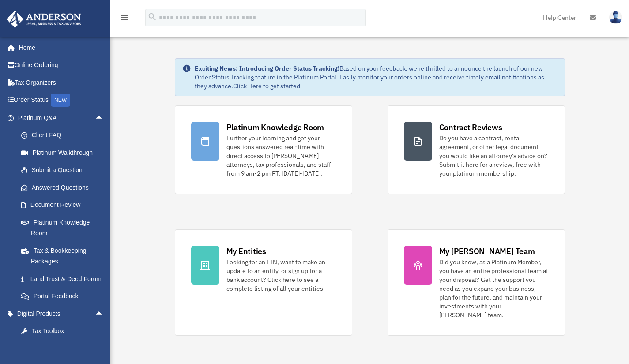 The image size is (629, 364). I want to click on i: search, so click(152, 17).